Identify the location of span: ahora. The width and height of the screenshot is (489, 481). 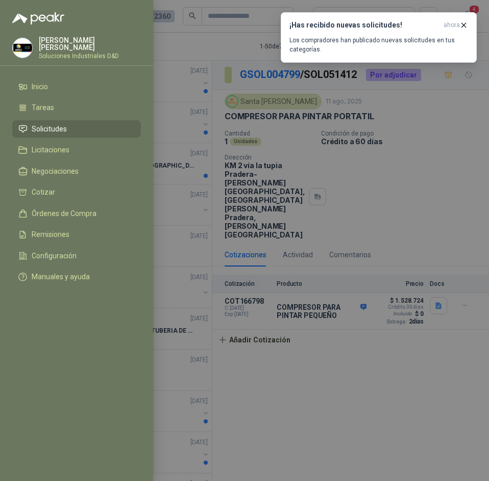
(451, 25).